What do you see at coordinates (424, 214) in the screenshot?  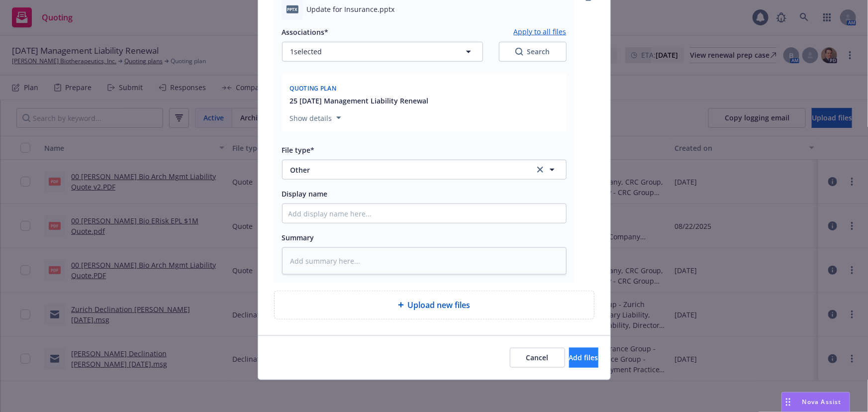 I see `input: Add display name here...` at bounding box center [424, 214].